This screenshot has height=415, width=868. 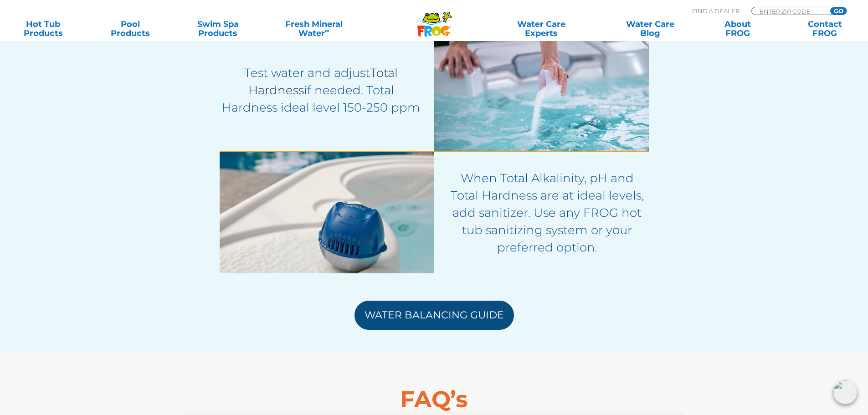 I want to click on input: Zip Code Form, so click(x=789, y=11).